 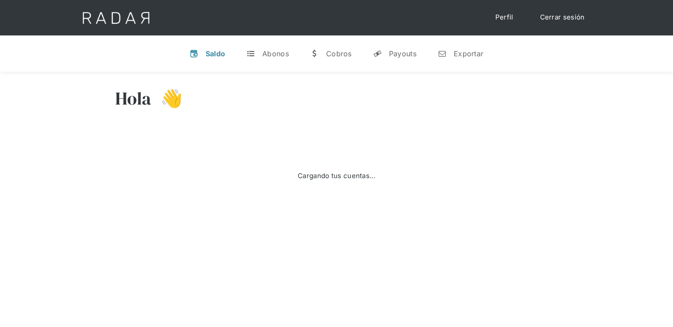 I want to click on div: v, so click(x=194, y=54).